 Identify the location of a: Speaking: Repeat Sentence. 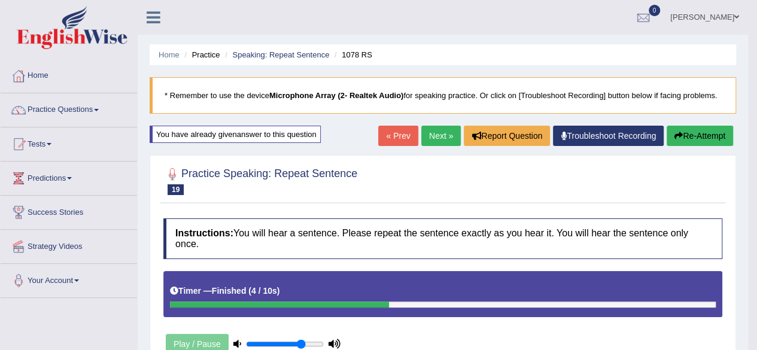
(281, 54).